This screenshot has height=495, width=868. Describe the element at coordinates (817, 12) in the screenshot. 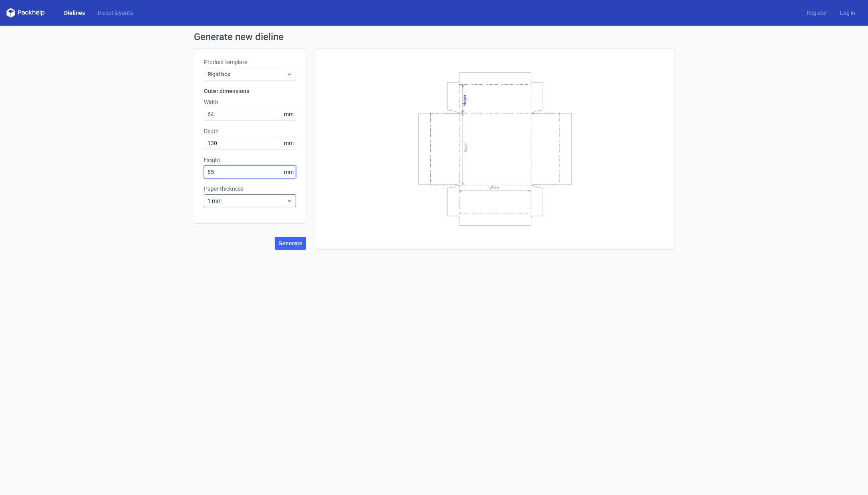

I see `a: Register` at that location.